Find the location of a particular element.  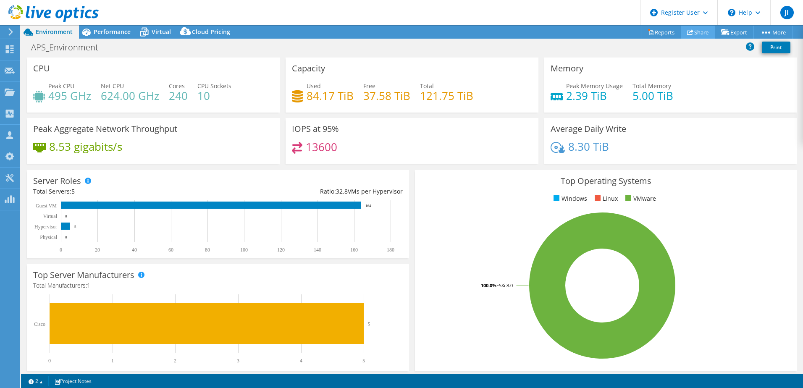

text: 40 is located at coordinates (134, 250).